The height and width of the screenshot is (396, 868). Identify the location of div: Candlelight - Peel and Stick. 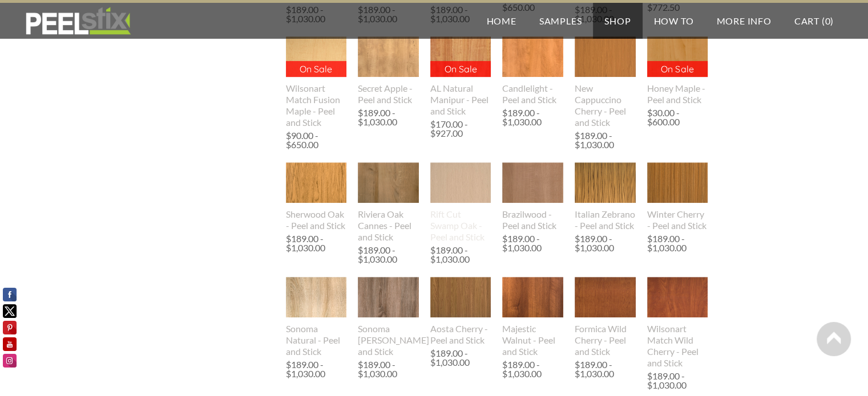
(532, 94).